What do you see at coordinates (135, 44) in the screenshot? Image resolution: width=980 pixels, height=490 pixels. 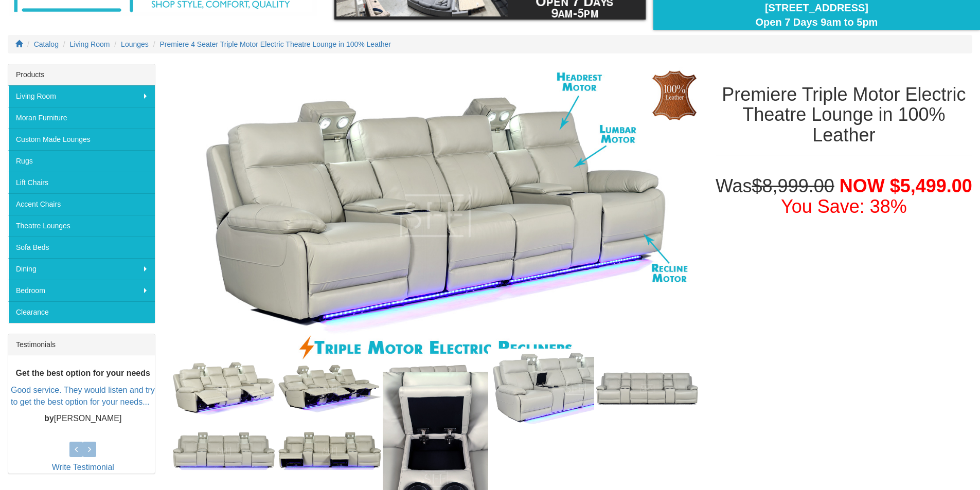 I see `span: Lounges` at bounding box center [135, 44].